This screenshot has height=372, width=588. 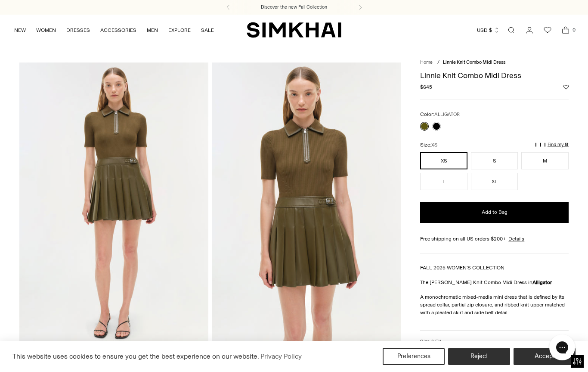 I want to click on button: Reject, so click(x=479, y=356).